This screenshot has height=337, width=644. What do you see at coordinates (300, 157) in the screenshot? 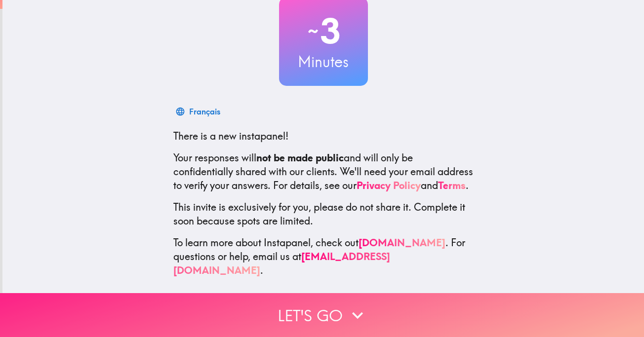
I see `b: not be made public` at bounding box center [300, 157].